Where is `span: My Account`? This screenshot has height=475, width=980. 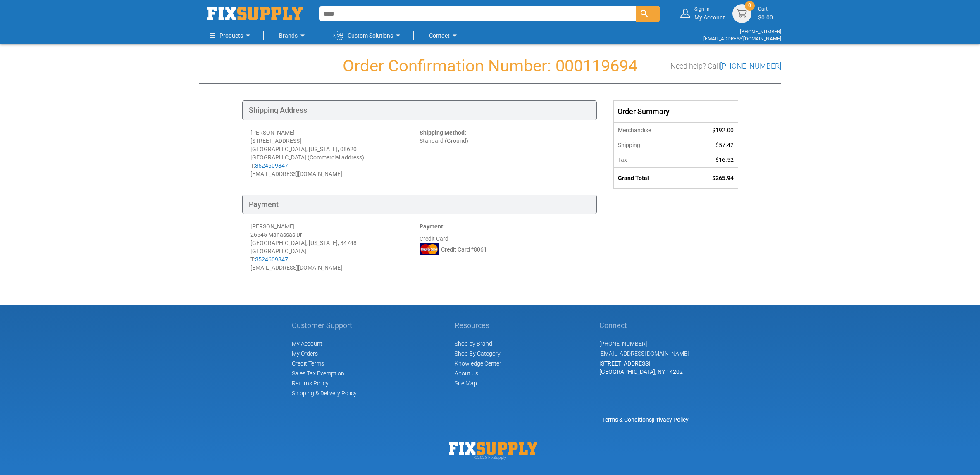
span: My Account is located at coordinates (307, 344).